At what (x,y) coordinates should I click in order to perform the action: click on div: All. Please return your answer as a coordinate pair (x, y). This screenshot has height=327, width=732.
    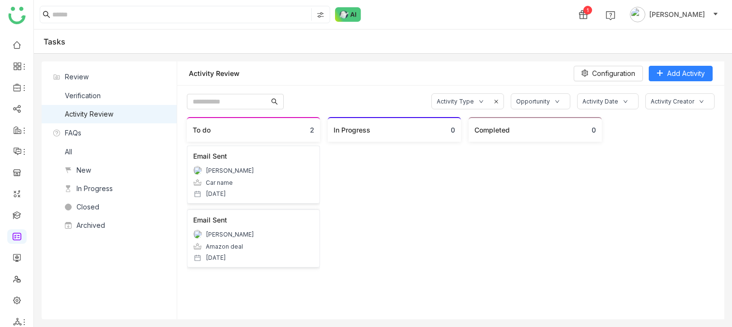
    Looking at the image, I should click on (68, 152).